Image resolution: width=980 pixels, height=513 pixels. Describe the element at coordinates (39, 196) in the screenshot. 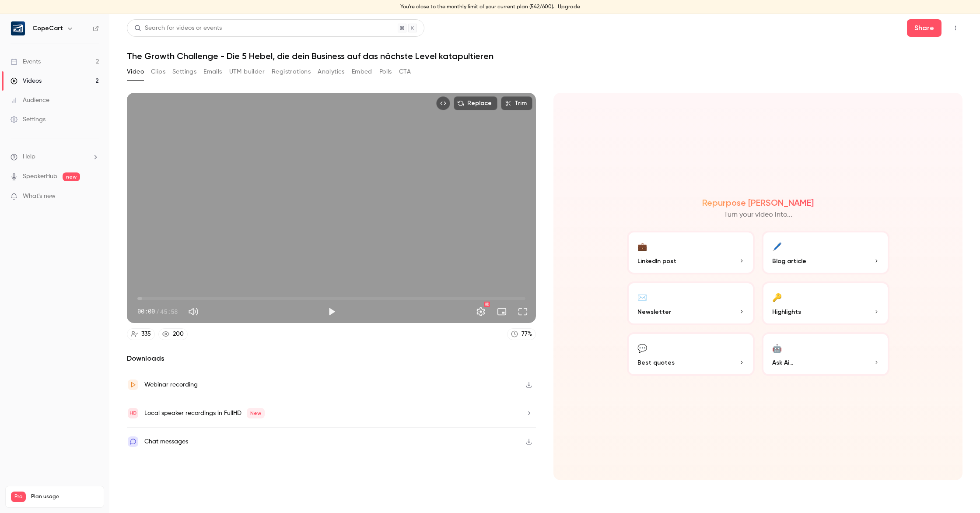

I see `span: What's new` at that location.